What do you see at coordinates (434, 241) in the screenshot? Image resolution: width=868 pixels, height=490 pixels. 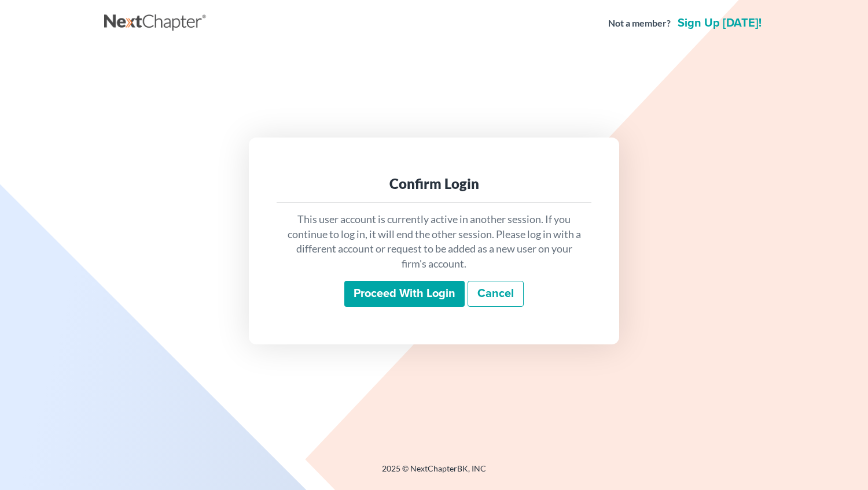 I see `p: This user account is currently active in another session. If you continue to log in, it will end ...` at bounding box center [434, 241].